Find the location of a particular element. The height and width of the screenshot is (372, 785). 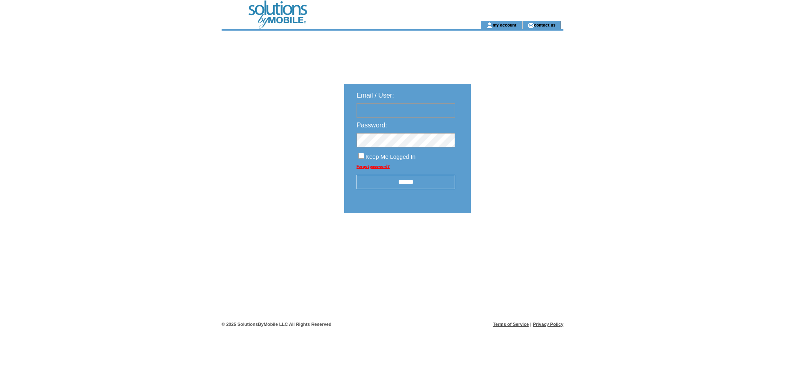

a: Terms of Service is located at coordinates (511, 324).